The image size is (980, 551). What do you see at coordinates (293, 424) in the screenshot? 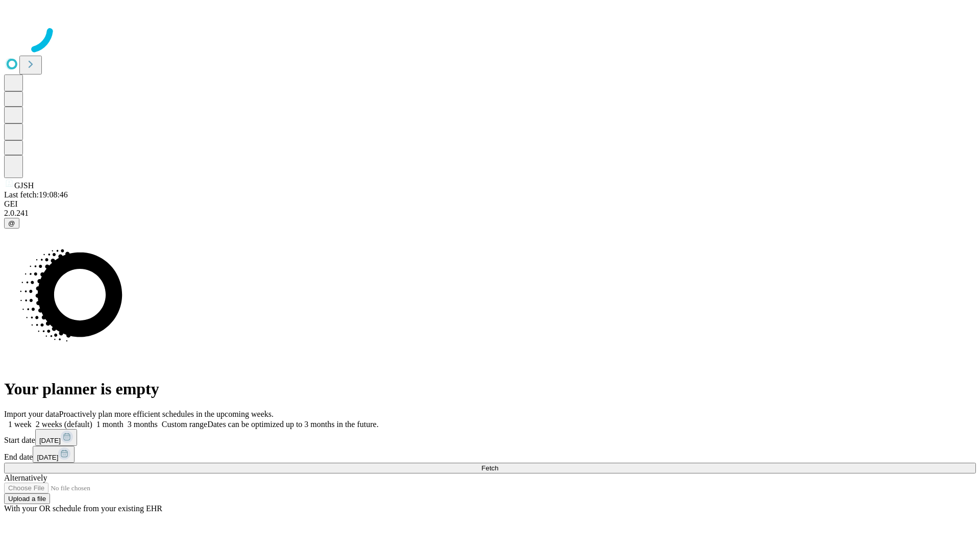
I see `span: Dates can be optimized up to 3 months in the future.` at bounding box center [293, 424].